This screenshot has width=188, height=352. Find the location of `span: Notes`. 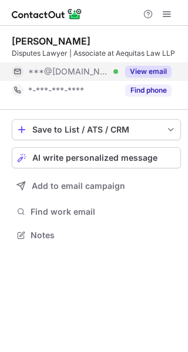

span: Notes is located at coordinates (103, 235).